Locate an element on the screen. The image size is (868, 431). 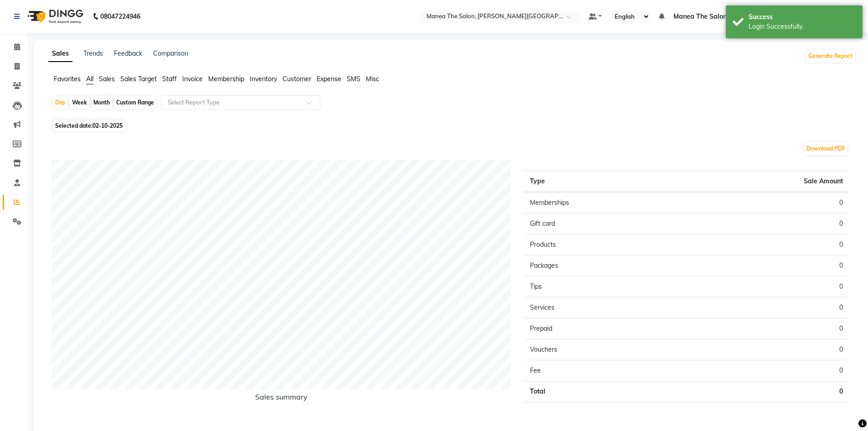
span: Staff is located at coordinates (169, 79).